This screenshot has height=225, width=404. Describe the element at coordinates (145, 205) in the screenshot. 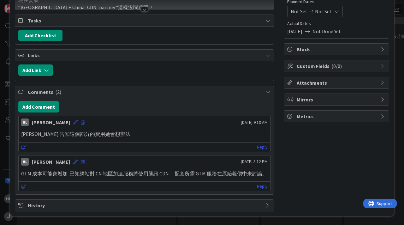

I see `span: History` at that location.